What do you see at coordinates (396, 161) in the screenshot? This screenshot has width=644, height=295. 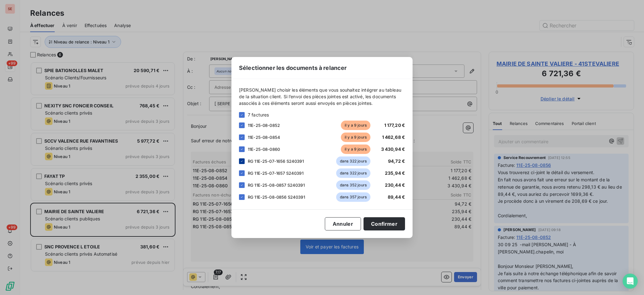 I see `span: 94,72 €` at bounding box center [396, 161].